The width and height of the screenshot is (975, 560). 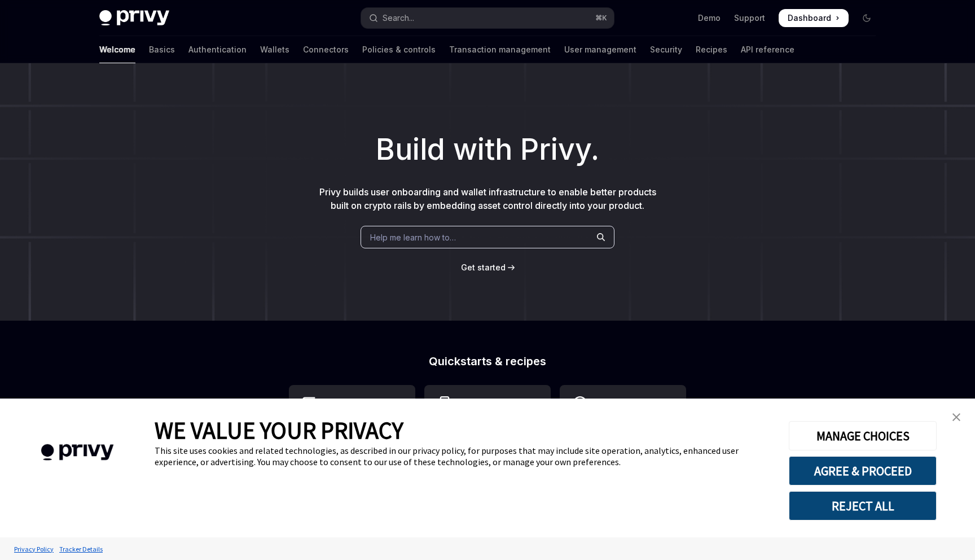 What do you see at coordinates (863, 435) in the screenshot?
I see `button: MANAGE CHOICES` at bounding box center [863, 435].